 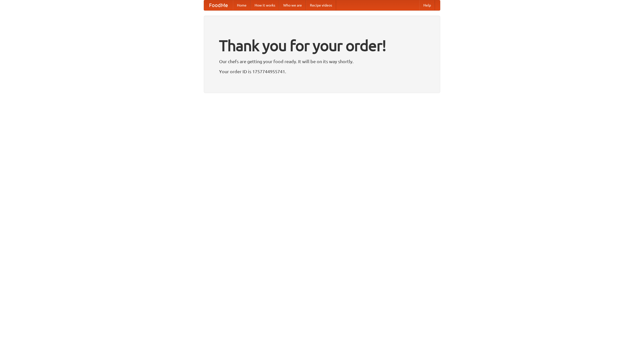 What do you see at coordinates (265, 5) in the screenshot?
I see `a: How it works` at bounding box center [265, 5].